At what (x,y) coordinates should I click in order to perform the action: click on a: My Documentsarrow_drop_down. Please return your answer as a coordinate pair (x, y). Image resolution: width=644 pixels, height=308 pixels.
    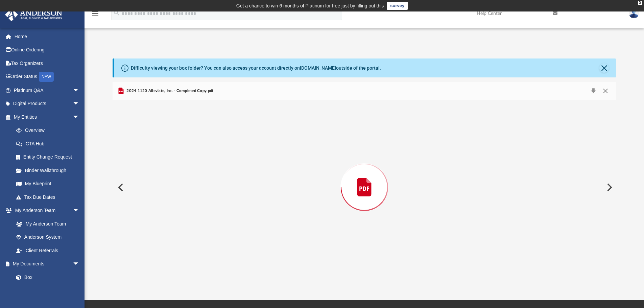
    Looking at the image, I should click on (45, 264).